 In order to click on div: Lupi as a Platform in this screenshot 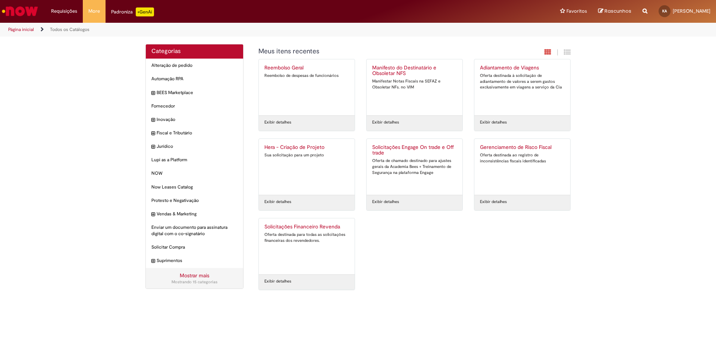, I will do `click(194, 160)`.